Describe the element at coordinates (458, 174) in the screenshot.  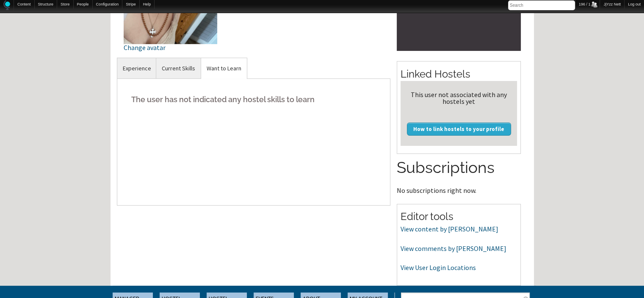
I see `section: No subscriptions right now.` at that location.